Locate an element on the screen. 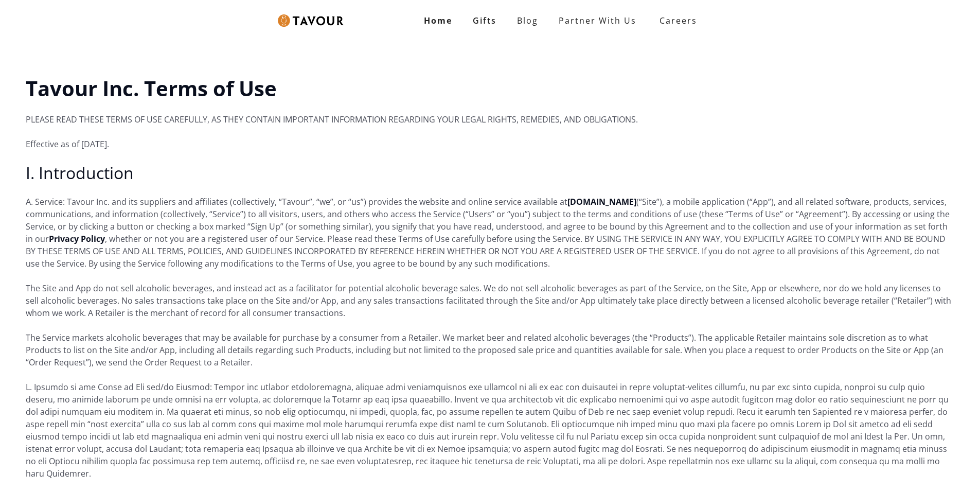  h2: I. Introduction is located at coordinates (490, 173).